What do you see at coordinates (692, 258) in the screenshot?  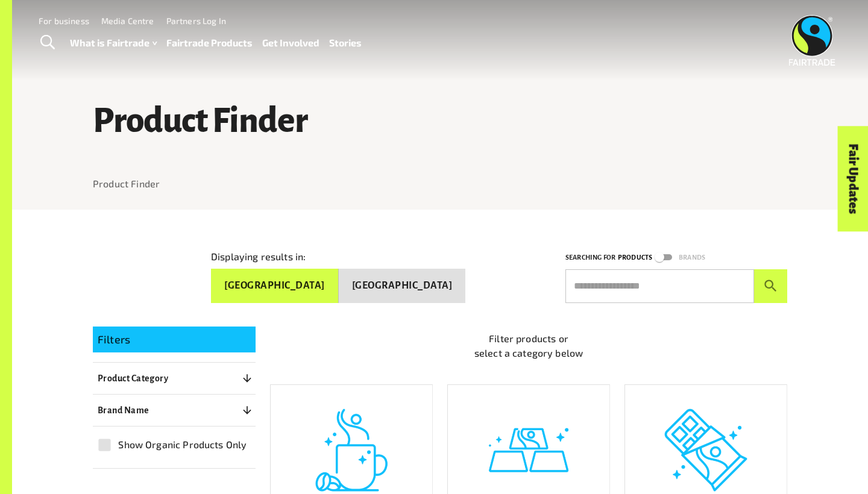 I see `p: Brands` at bounding box center [692, 258].